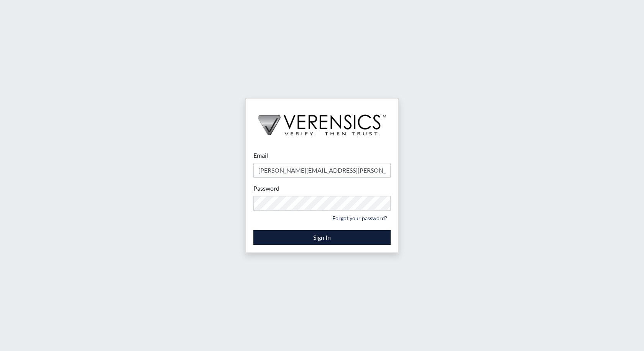 This screenshot has width=644, height=351. What do you see at coordinates (261, 155) in the screenshot?
I see `label: Email` at bounding box center [261, 155].